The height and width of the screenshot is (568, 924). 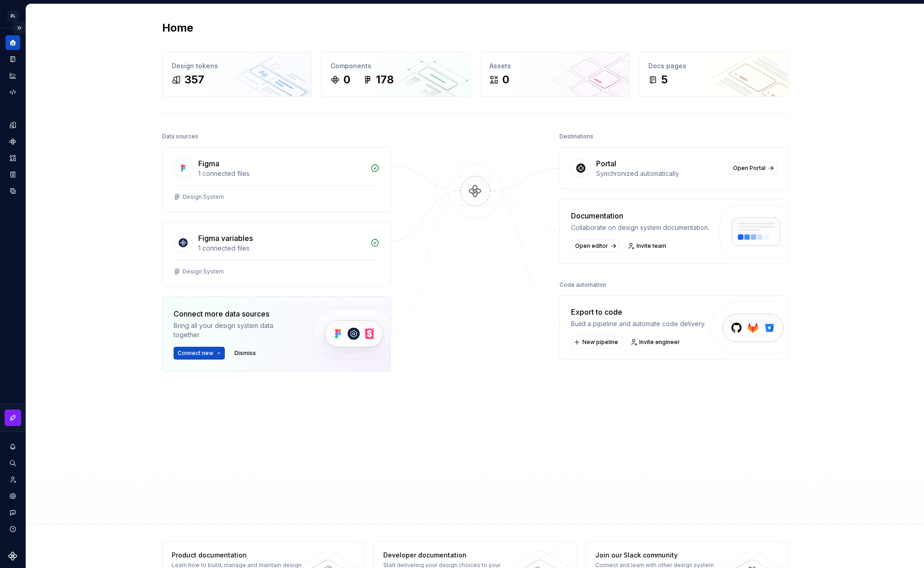 What do you see at coordinates (277, 179) in the screenshot?
I see `a: Figma1 connected filesDesign System` at bounding box center [277, 179].